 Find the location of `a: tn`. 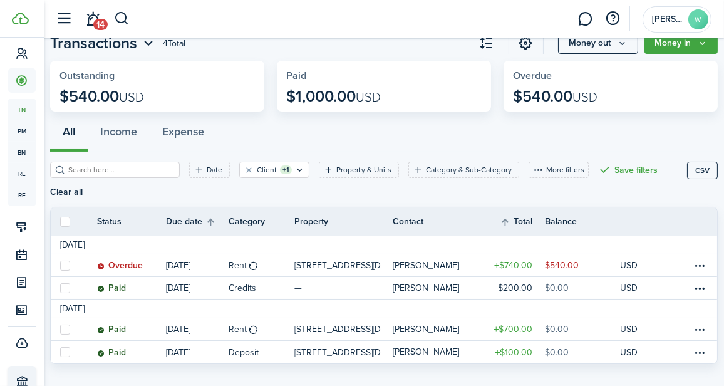

a: tn is located at coordinates (22, 110).